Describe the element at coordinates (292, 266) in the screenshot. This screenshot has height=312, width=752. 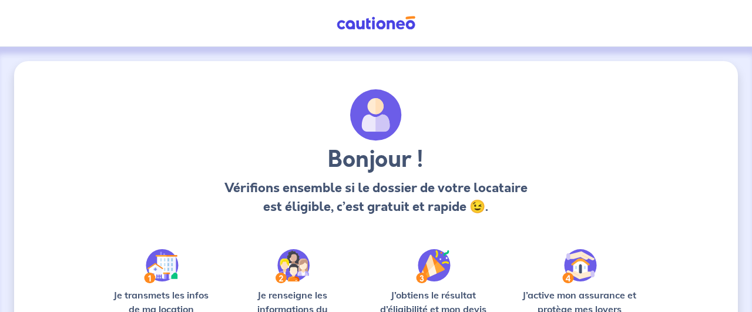
I see `img: /static/c0a346edaed446bb123850d2d04ad552/Step-2.svg` at that location.